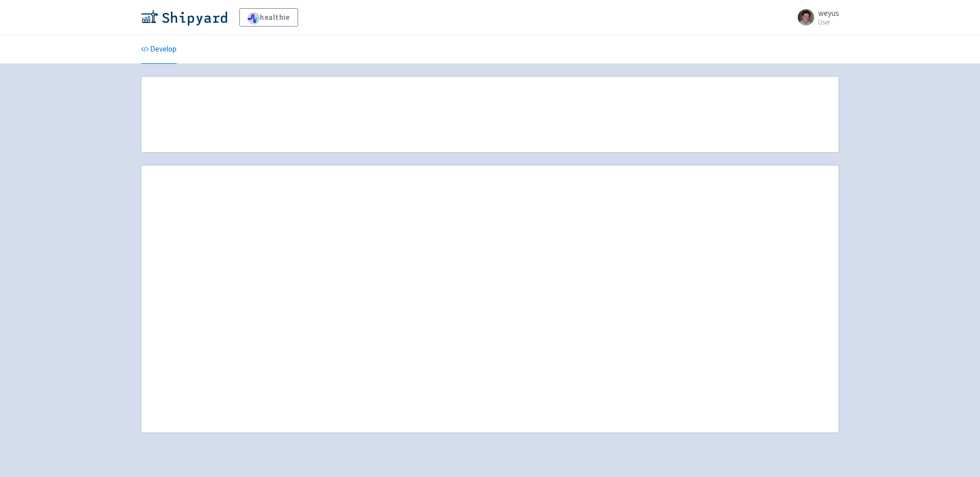 The image size is (980, 477). Describe the element at coordinates (815, 18) in the screenshot. I see `a: weyus User` at that location.